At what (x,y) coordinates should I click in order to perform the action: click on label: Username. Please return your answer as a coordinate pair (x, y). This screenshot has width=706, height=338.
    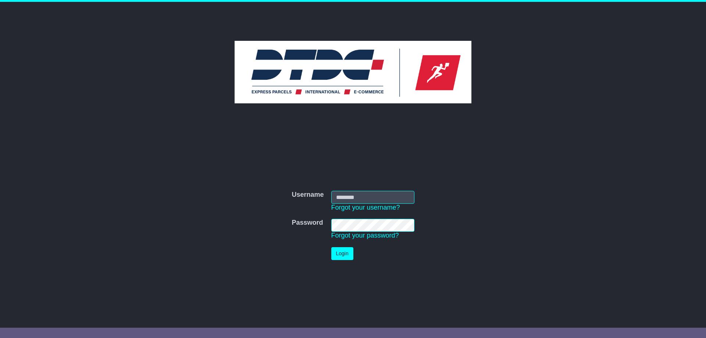
    Looking at the image, I should click on (308, 195).